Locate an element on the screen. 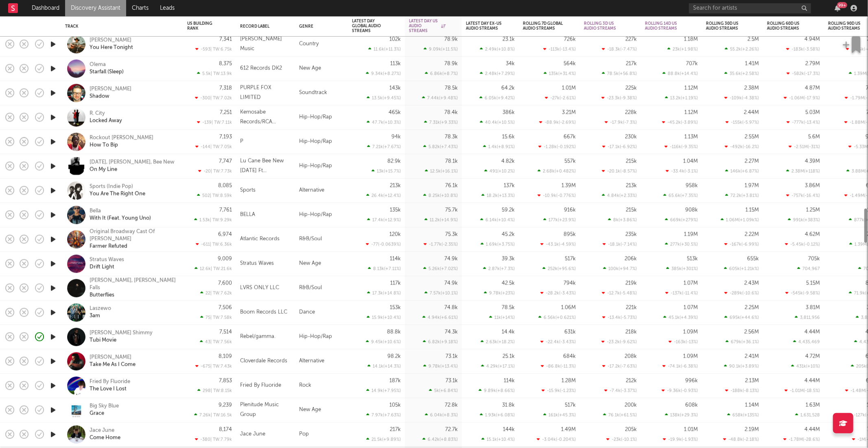  a: Locked Away is located at coordinates (106, 121).